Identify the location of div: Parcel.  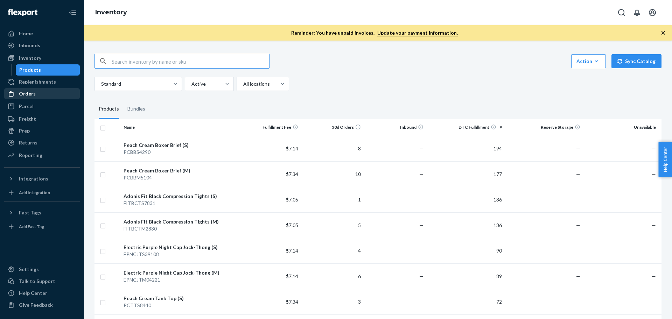
(26, 106).